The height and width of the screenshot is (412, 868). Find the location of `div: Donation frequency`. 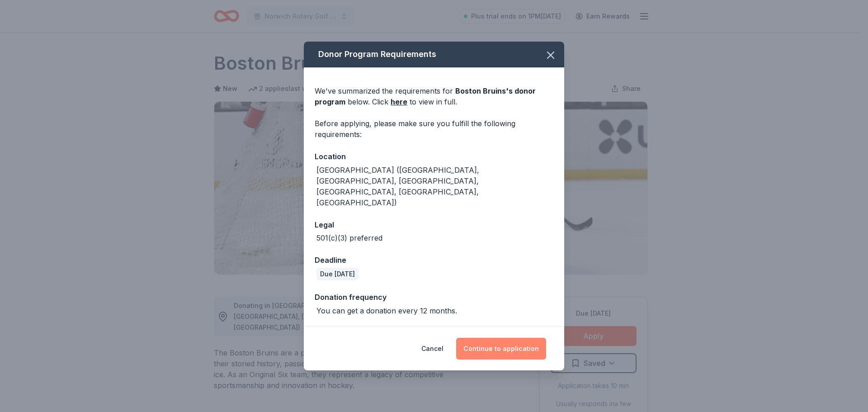

div: Donation frequency is located at coordinates (434, 297).